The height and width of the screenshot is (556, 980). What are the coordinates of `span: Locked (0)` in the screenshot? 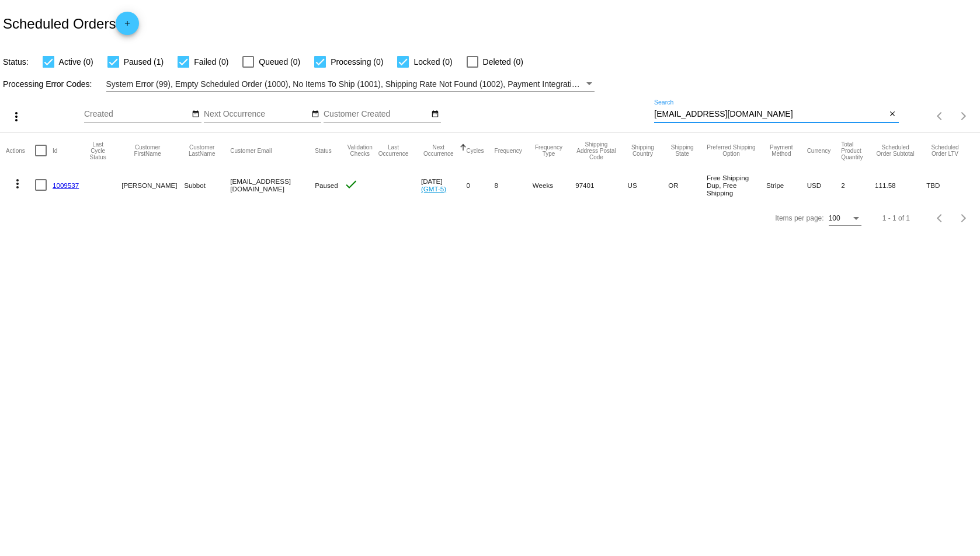 It's located at (433, 62).